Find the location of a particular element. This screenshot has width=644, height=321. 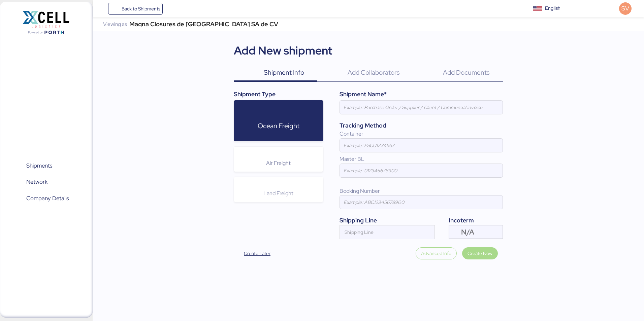

span: Network is located at coordinates (37, 182).